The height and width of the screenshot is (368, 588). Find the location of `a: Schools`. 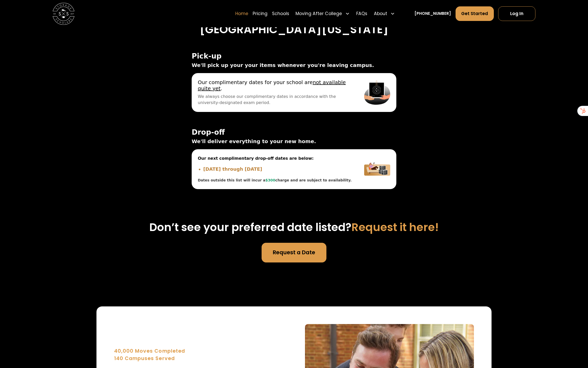

a: Schools is located at coordinates (280, 14).